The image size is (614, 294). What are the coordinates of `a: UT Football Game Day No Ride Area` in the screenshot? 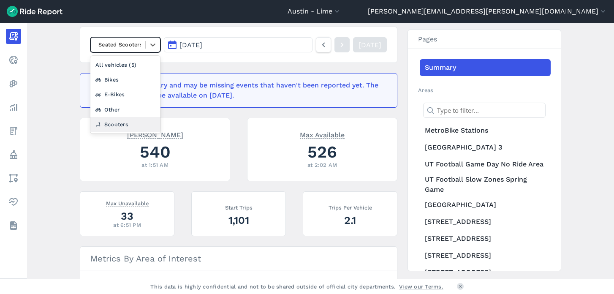 It's located at (485, 164).